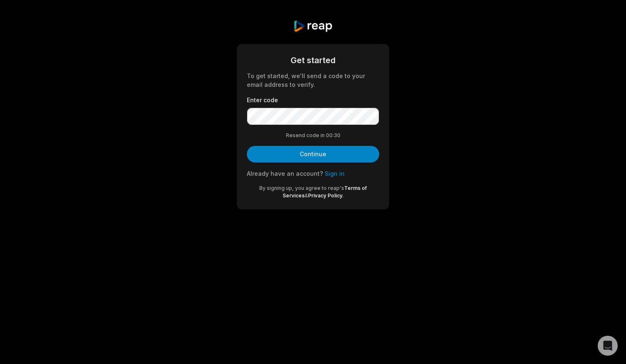 This screenshot has height=364, width=626. What do you see at coordinates (313, 81) in the screenshot?
I see `div: To get started, we'll send a code to your email address to verify.` at bounding box center [313, 81].